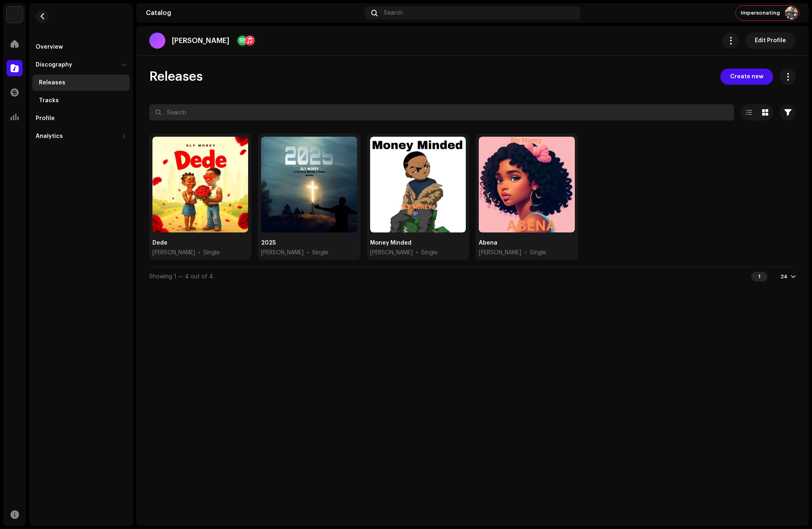 This screenshot has width=812, height=529. Describe the element at coordinates (52, 83) in the screenshot. I see `div: Releases` at that location.